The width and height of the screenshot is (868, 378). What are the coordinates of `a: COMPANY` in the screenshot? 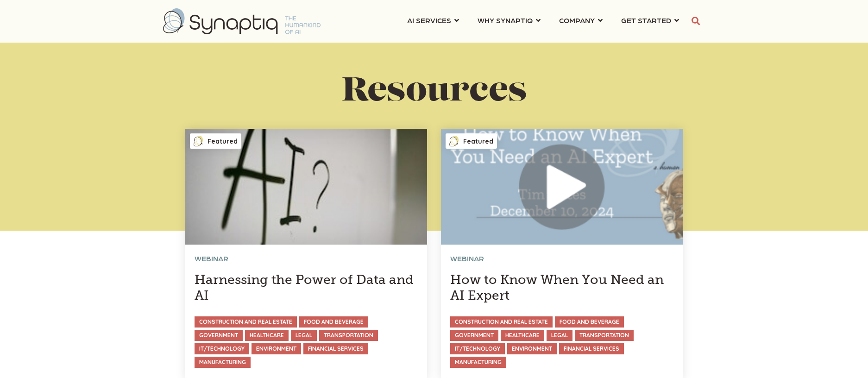 It's located at (581, 20).